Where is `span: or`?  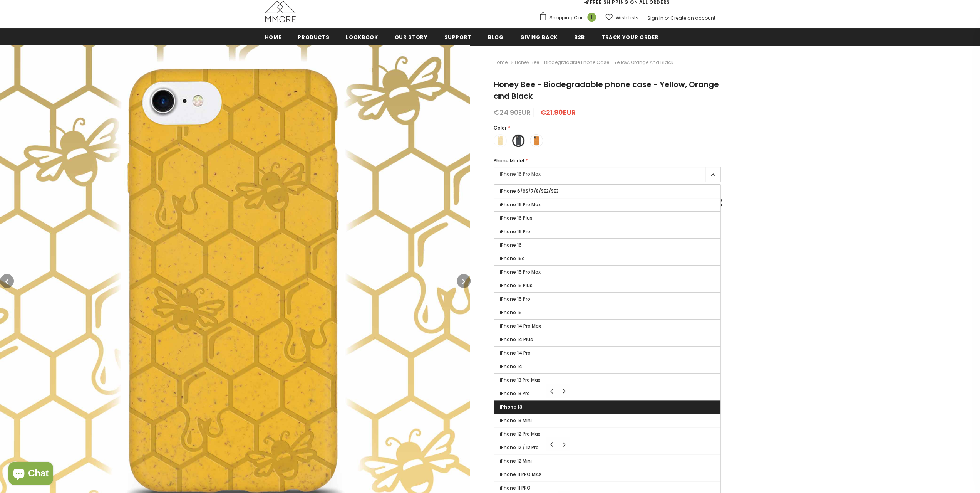
span: or is located at coordinates (667, 18).